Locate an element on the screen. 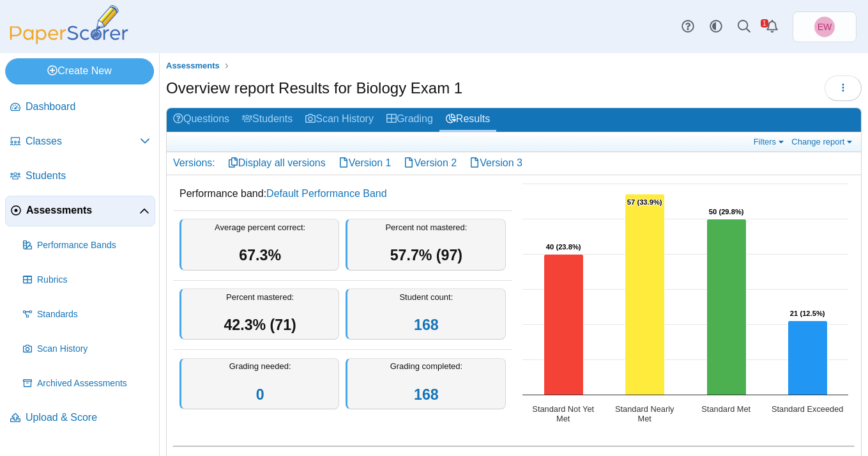  a: Upload & Score is located at coordinates (80, 418).